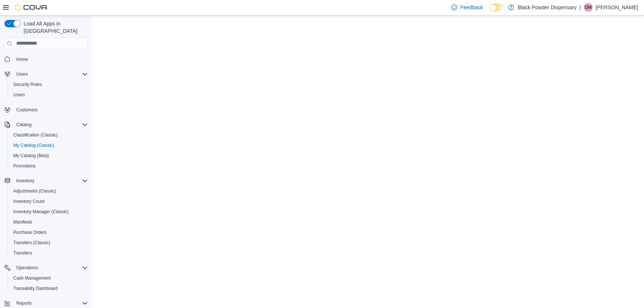  Describe the element at coordinates (497, 7) in the screenshot. I see `input: Dark Mode` at that location.